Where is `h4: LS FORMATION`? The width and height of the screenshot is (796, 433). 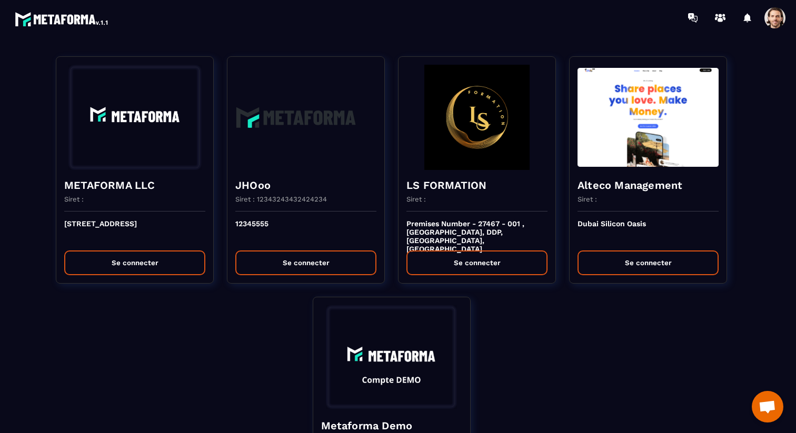
h4: LS FORMATION is located at coordinates (477, 185).